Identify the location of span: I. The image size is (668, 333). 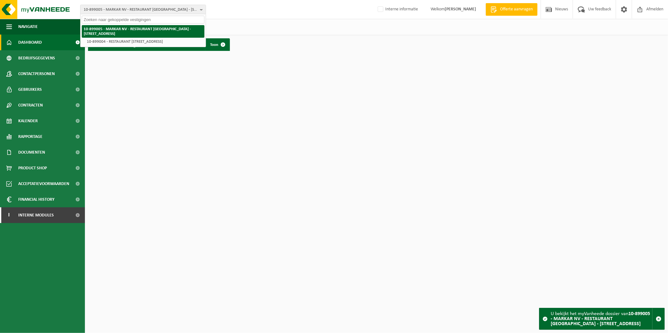
(9, 216).